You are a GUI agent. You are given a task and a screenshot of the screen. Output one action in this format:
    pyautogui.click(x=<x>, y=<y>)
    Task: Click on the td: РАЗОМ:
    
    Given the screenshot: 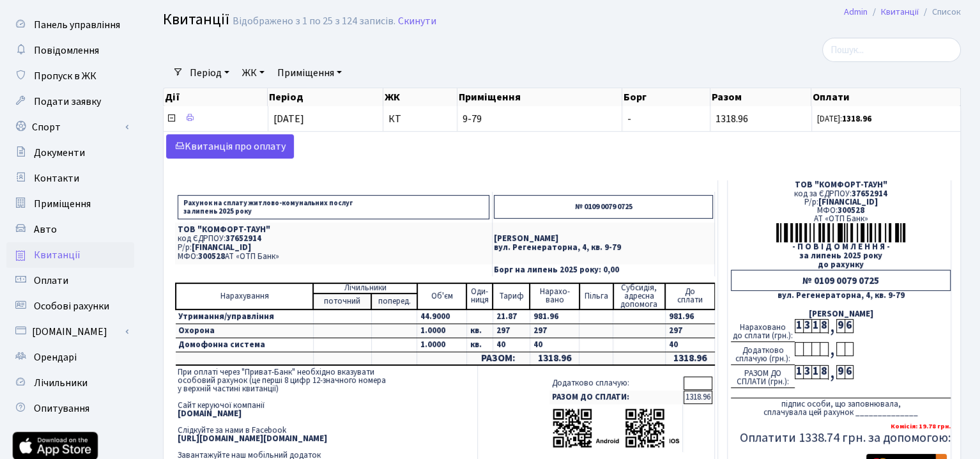 What is the action you would take?
    pyautogui.click(x=498, y=358)
    